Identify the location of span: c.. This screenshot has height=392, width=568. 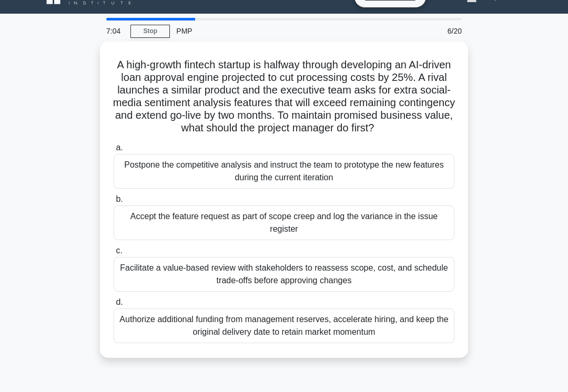
(119, 250).